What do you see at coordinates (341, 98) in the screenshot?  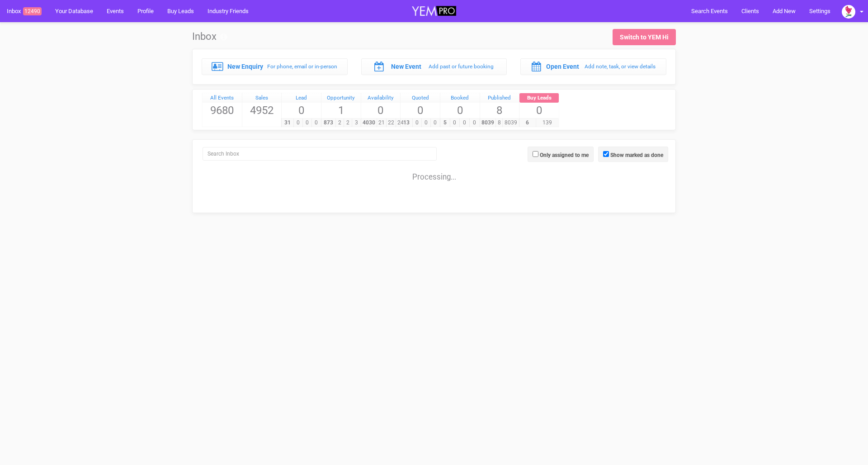 I see `div: Opportunity` at bounding box center [341, 98].